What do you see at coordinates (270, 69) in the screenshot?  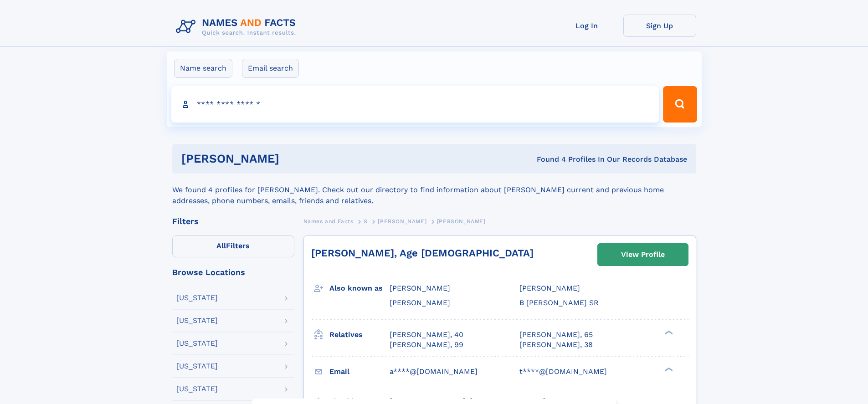 I see `label: Email search` at bounding box center [270, 69].